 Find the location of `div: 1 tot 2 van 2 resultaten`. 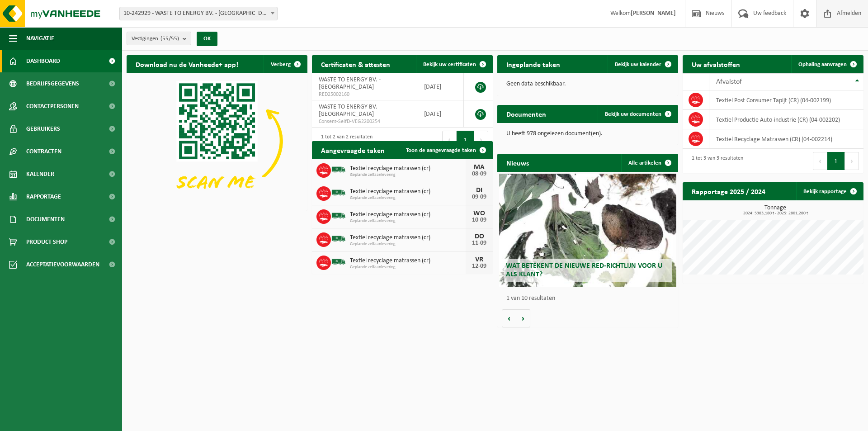

div: 1 tot 2 van 2 resultaten is located at coordinates (345, 139).